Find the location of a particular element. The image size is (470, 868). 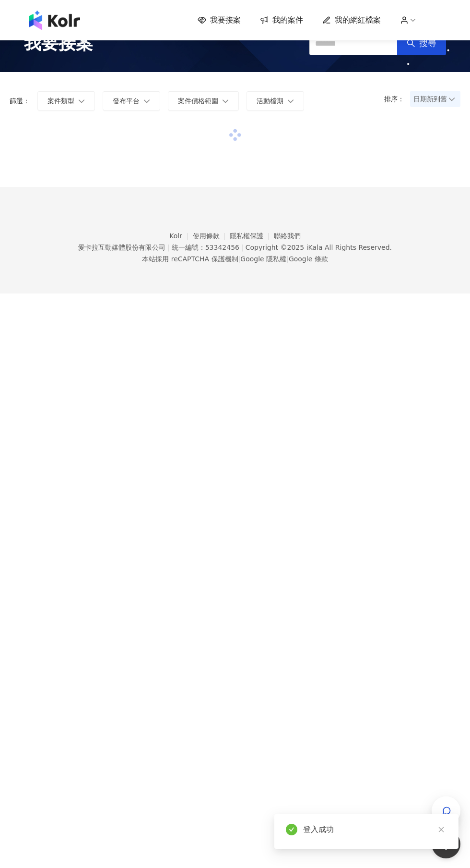

img: logo is located at coordinates (54, 20).